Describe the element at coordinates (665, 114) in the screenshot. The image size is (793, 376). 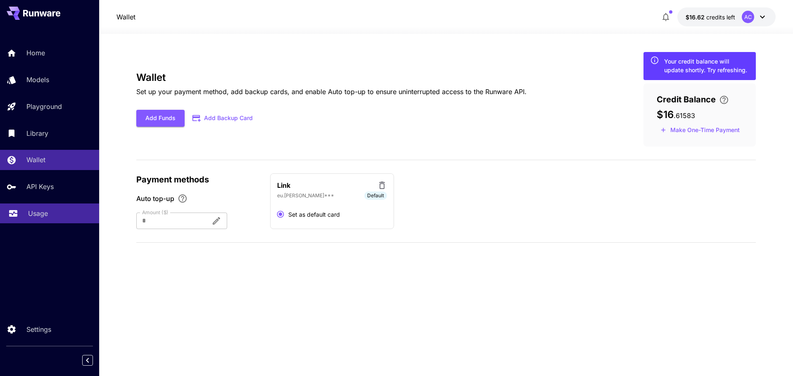
I see `span: $16` at that location.